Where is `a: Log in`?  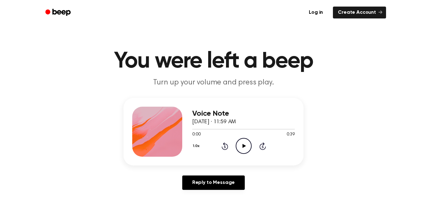
a: Log in is located at coordinates (316, 13).